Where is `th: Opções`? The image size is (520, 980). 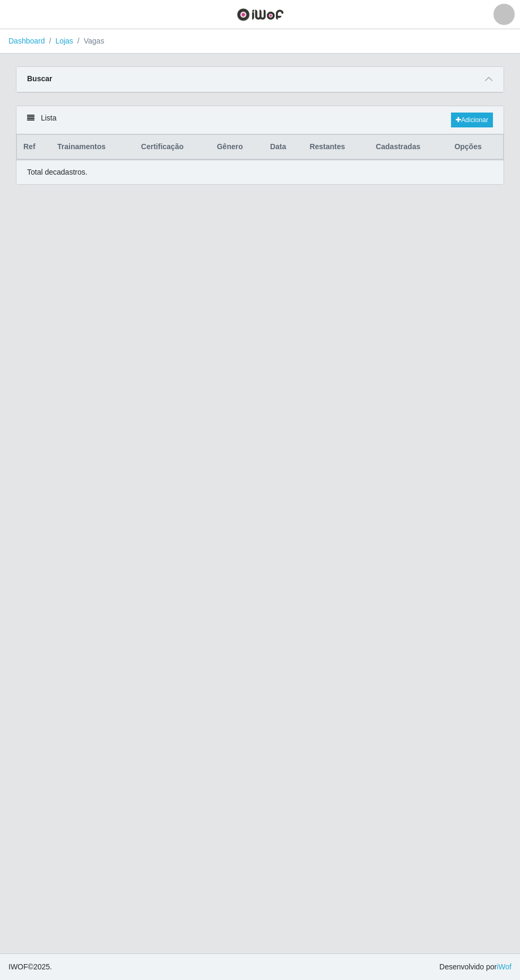
th: Opções is located at coordinates (475, 147).